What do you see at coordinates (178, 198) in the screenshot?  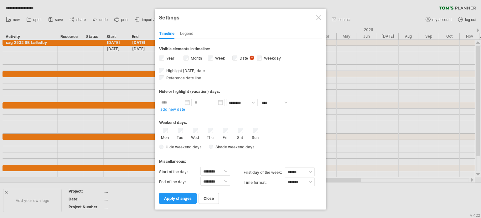 I see `a: apply changes` at bounding box center [178, 198].